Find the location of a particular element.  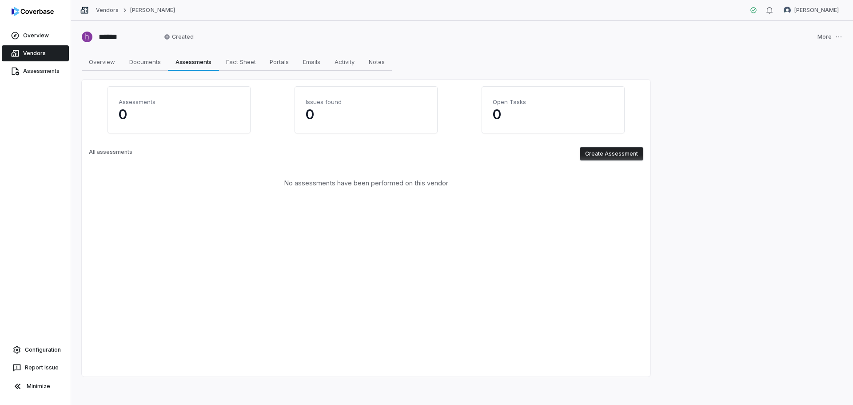

span: Emails is located at coordinates (312, 62).